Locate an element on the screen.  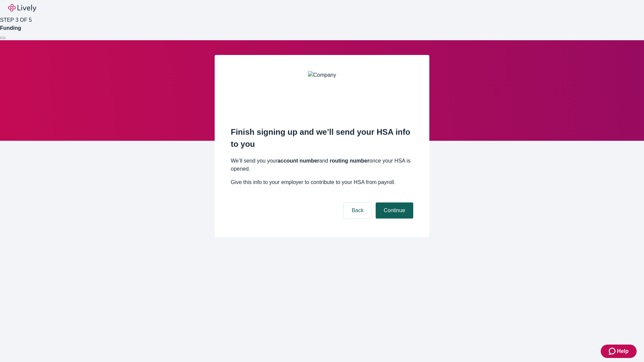
strong: account number is located at coordinates (298, 160).